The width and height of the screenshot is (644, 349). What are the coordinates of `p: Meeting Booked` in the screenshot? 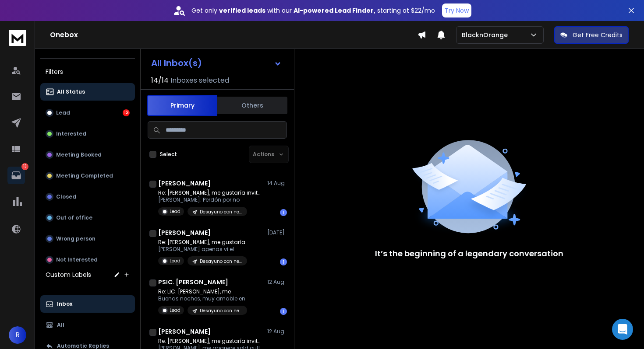 It's located at (79, 155).